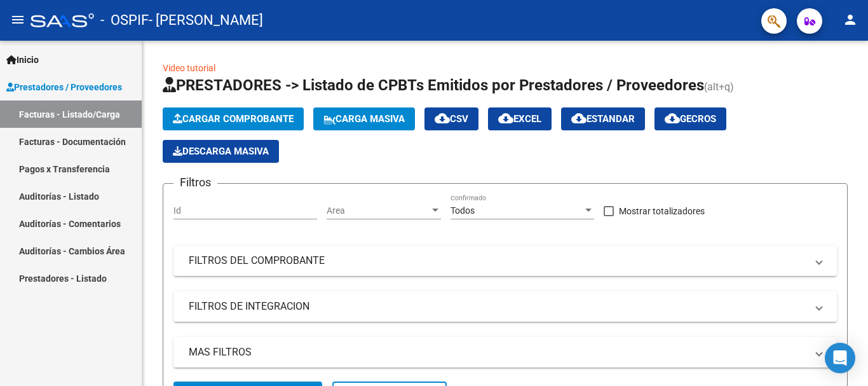  What do you see at coordinates (603, 119) in the screenshot?
I see `span: Estandar` at bounding box center [603, 119].